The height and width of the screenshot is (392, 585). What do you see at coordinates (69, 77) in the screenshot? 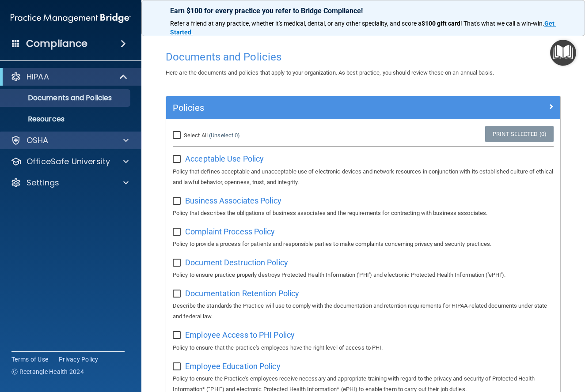
I see `a: HIPAA` at bounding box center [69, 77].